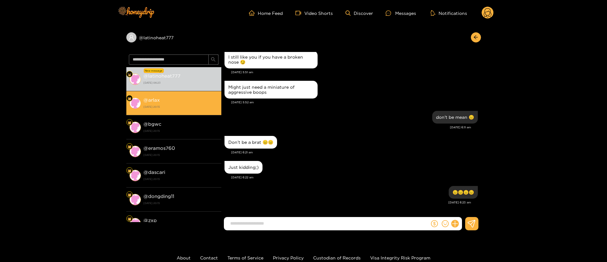  I want to click on strong: @ dascari, so click(154, 172).